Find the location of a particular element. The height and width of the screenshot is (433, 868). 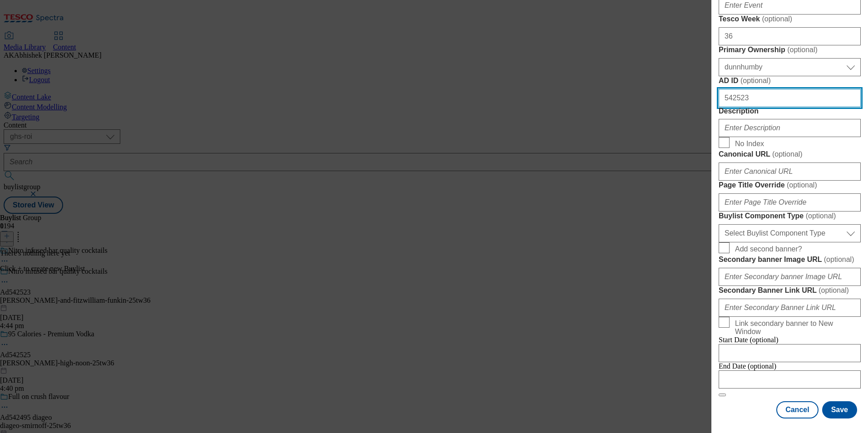

input: Enter Canonical URL is located at coordinates (789, 172).